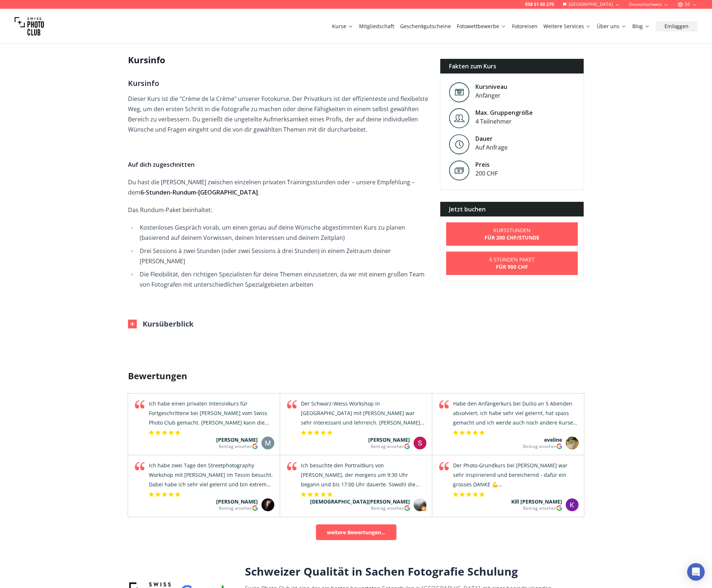 The image size is (712, 588). Describe the element at coordinates (278, 60) in the screenshot. I see `h2: Kursinfo` at that location.